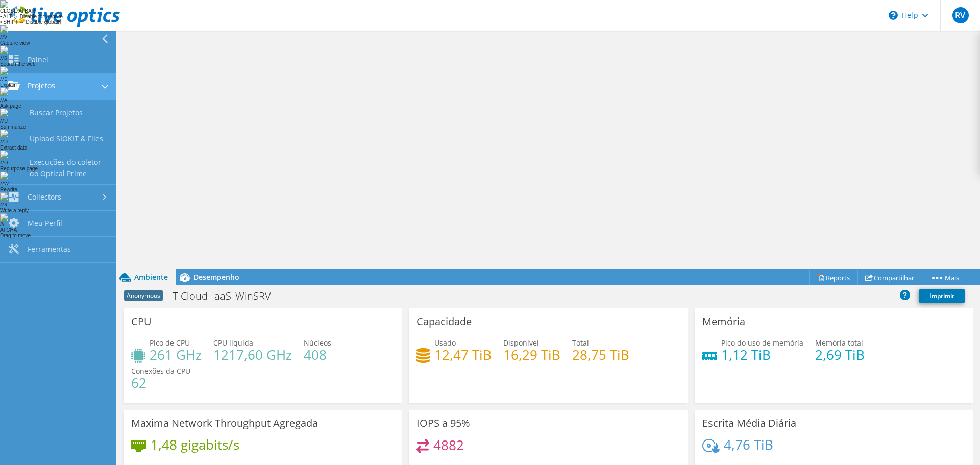 The height and width of the screenshot is (465, 980). I want to click on h3: Escrita Média Diária, so click(749, 424).